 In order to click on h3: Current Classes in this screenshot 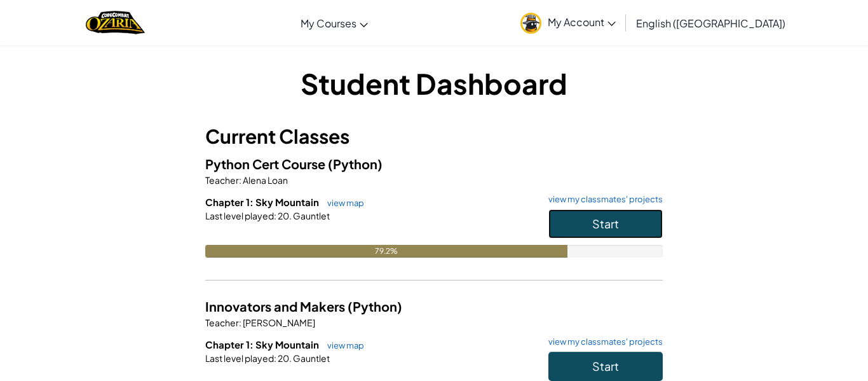, I will do `click(434, 136)`.